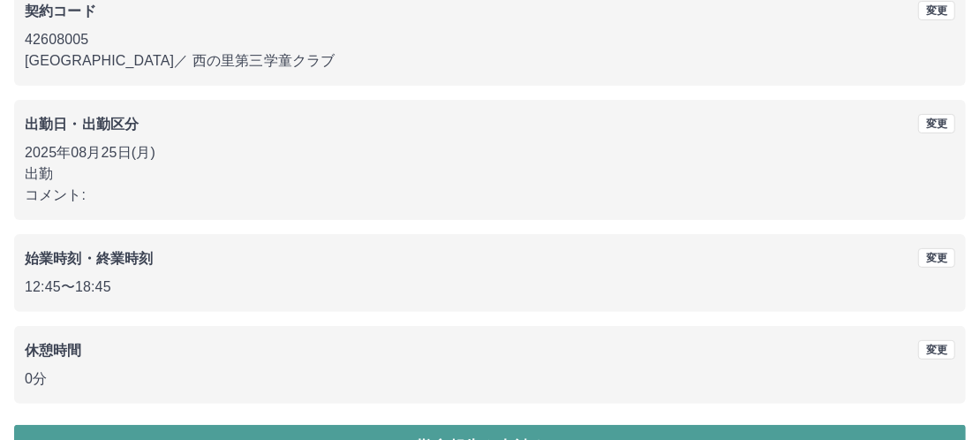 This screenshot has width=980, height=440. Describe the element at coordinates (490, 288) in the screenshot. I see `p: 12:45 〜 18:45` at that location.